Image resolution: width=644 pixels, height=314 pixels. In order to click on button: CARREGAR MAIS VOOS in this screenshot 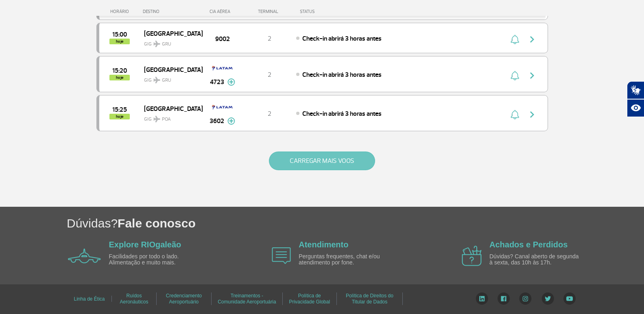, I will do `click(322, 161)`.